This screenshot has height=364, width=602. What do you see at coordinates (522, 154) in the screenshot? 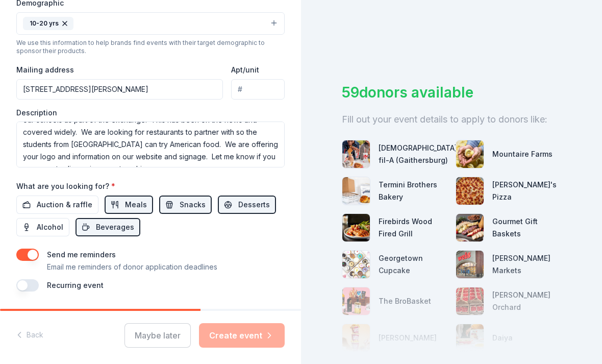
I see `div: Mountaire Farms` at bounding box center [522, 154].